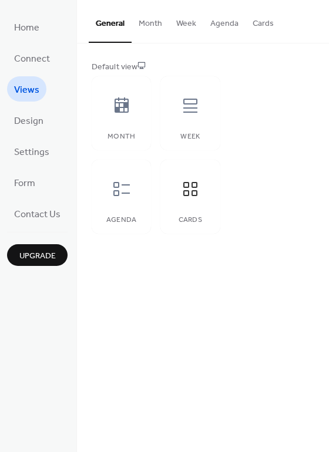 The width and height of the screenshot is (329, 452). Describe the element at coordinates (25, 182) in the screenshot. I see `a: Form` at that location.